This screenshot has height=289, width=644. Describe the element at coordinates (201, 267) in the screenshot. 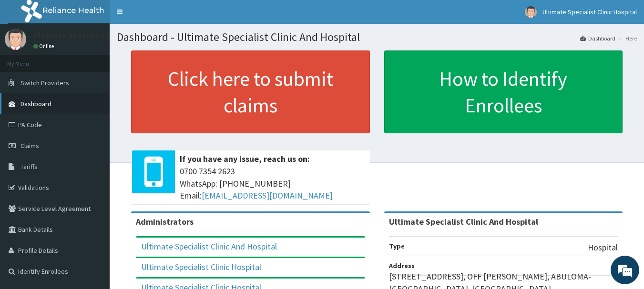

I see `a: Ultimate Specialist Clinic Hospital` at that location.